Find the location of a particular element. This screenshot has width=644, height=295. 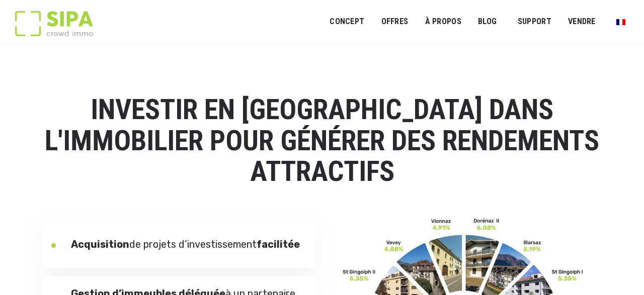

b: facilitée is located at coordinates (278, 244).